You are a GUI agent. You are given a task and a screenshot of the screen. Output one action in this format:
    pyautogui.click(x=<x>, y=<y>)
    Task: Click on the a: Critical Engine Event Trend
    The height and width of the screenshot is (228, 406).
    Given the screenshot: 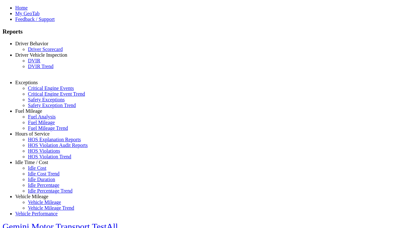 What is the action you would take?
    pyautogui.click(x=56, y=94)
    